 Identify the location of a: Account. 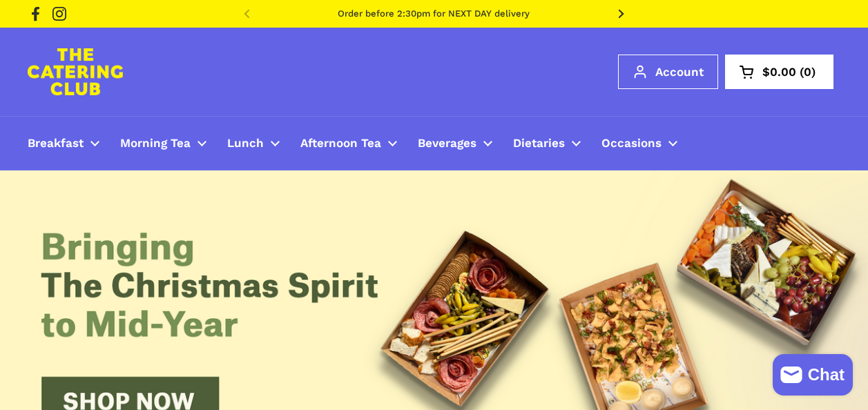
(667, 71).